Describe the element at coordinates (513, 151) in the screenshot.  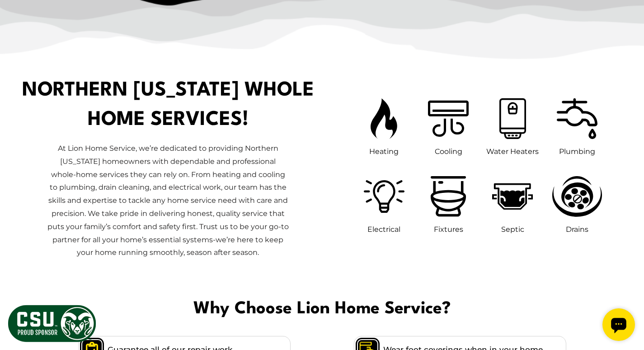
I see `span: Water Heaters` at that location.